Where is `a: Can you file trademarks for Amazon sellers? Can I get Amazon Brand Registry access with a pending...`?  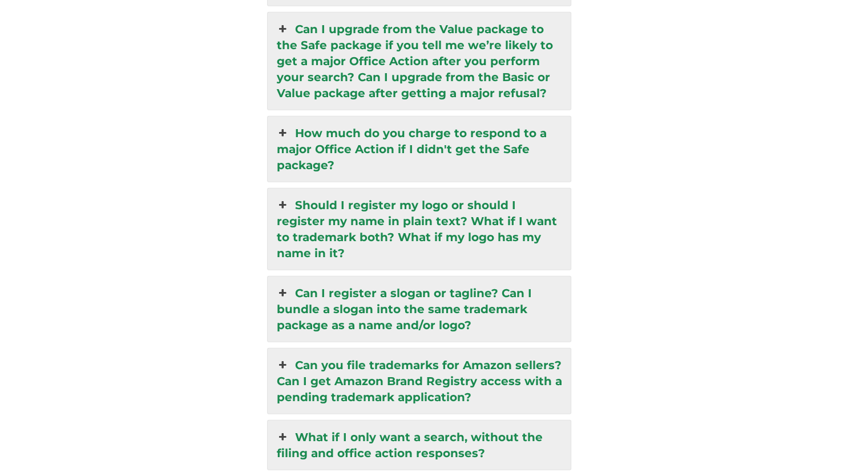 a: Can you file trademarks for Amazon sellers? Can I get Amazon Brand Registry access with a pending... is located at coordinates (420, 381).